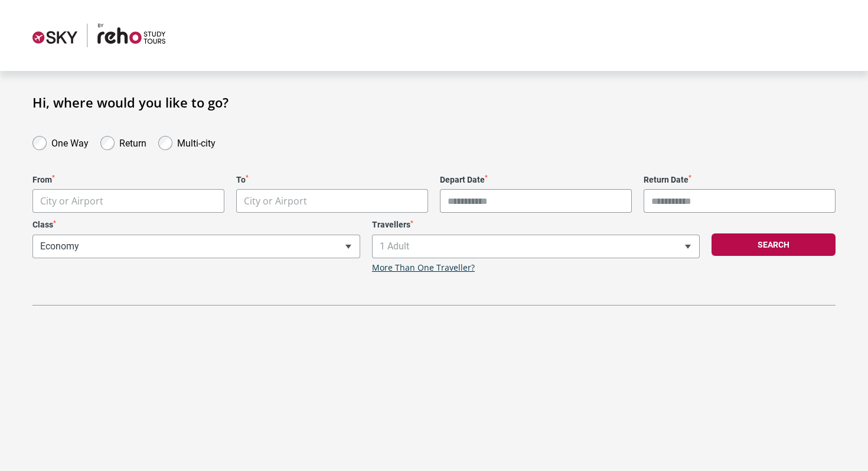 The width and height of the screenshot is (868, 471). I want to click on a: More Than One Traveller?, so click(424, 268).